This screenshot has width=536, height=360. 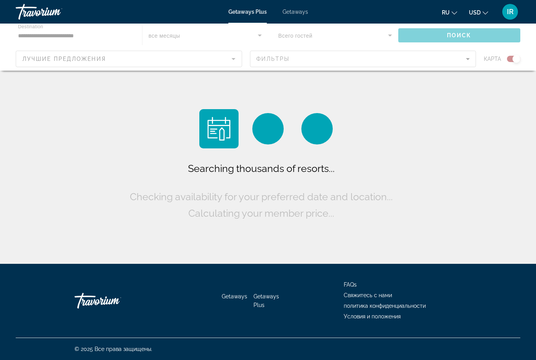 What do you see at coordinates (113, 349) in the screenshot?
I see `span: © 2025 Все права защищены.` at bounding box center [113, 349].